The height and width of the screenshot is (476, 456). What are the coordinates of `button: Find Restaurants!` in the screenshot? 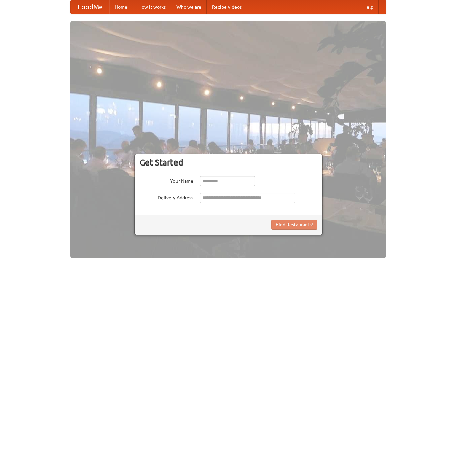 It's located at (294, 224).